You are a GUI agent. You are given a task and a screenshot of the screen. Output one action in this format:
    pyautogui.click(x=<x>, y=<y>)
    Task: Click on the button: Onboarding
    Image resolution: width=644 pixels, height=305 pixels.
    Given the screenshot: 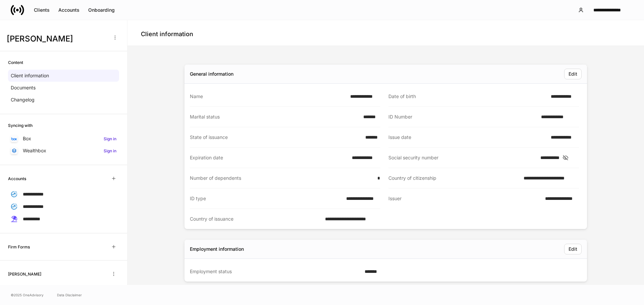 What is the action you would take?
    pyautogui.click(x=101, y=10)
    